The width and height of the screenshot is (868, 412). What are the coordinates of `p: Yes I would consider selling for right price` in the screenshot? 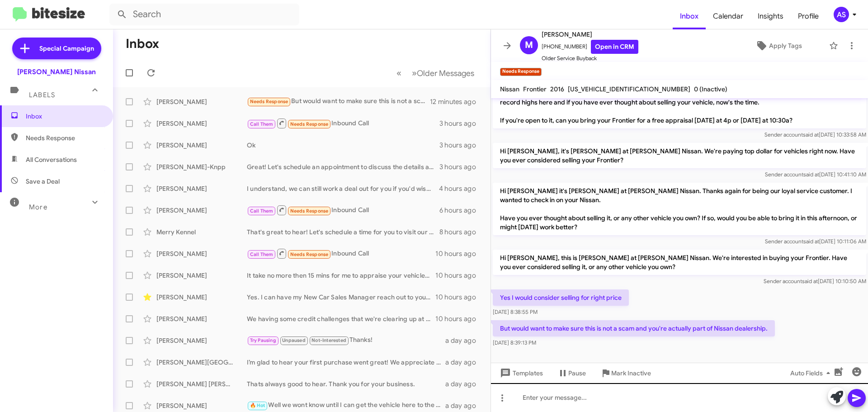 It's located at (560, 298).